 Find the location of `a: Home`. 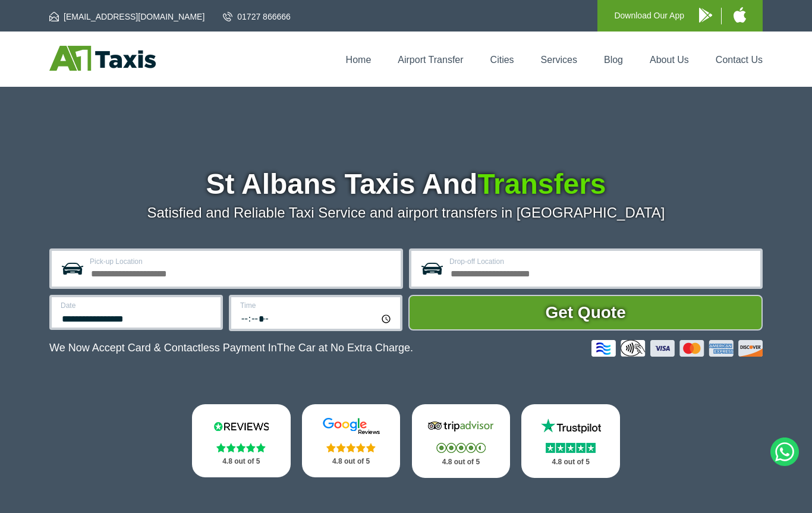

a: Home is located at coordinates (358, 60).